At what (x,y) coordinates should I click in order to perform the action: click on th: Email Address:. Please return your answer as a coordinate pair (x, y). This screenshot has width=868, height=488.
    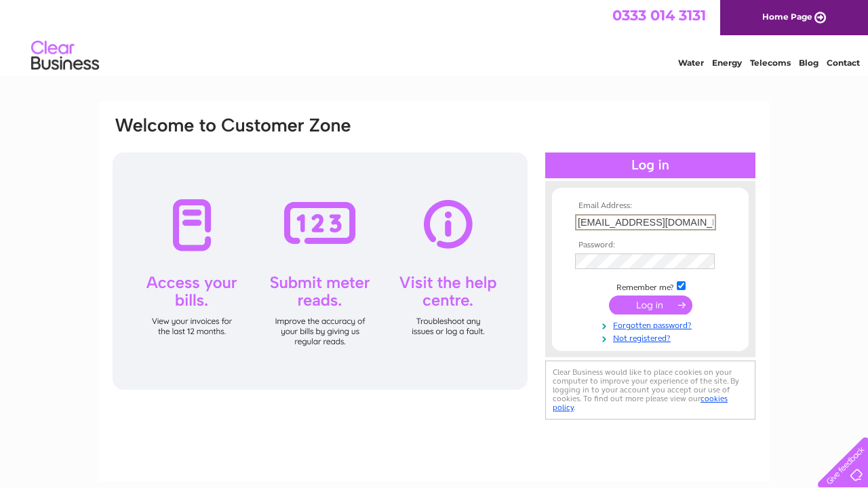
    Looking at the image, I should click on (651, 207).